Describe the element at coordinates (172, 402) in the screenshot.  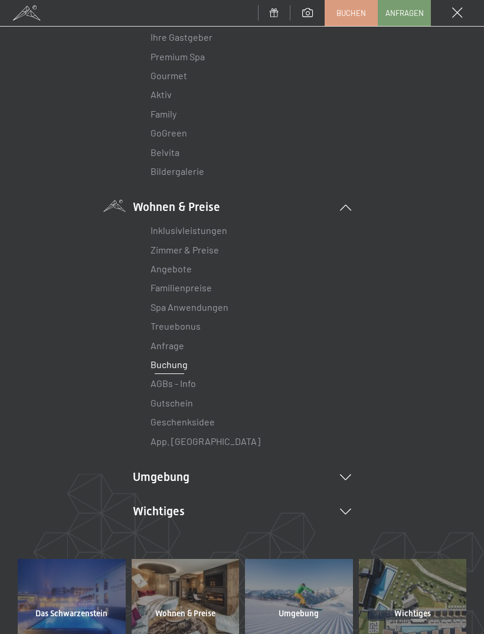
I see `a: Gutschein` at that location.